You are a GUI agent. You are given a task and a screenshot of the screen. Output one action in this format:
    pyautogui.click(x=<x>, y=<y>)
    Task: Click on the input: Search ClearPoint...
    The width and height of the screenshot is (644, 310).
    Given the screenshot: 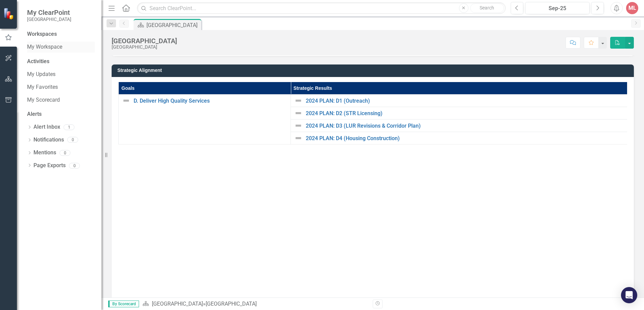 What is the action you would take?
    pyautogui.click(x=321, y=8)
    